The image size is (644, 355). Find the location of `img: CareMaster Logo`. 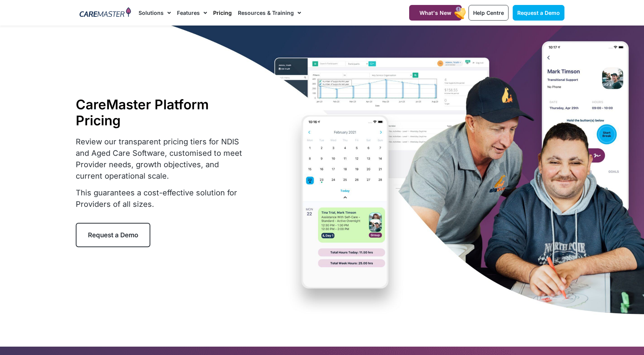

img: CareMaster Logo is located at coordinates (105, 13).